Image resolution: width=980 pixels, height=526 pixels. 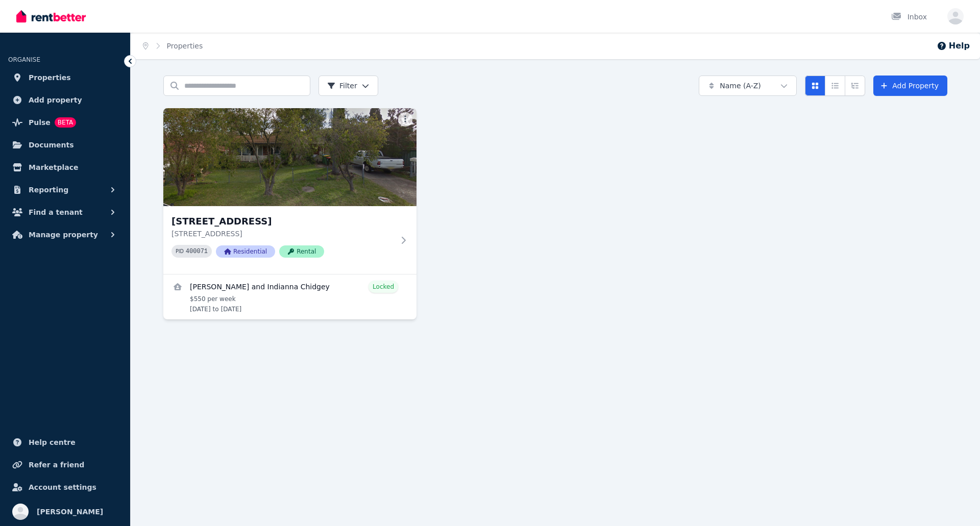 What do you see at coordinates (65, 122) in the screenshot?
I see `a: PulseBETA` at bounding box center [65, 122].